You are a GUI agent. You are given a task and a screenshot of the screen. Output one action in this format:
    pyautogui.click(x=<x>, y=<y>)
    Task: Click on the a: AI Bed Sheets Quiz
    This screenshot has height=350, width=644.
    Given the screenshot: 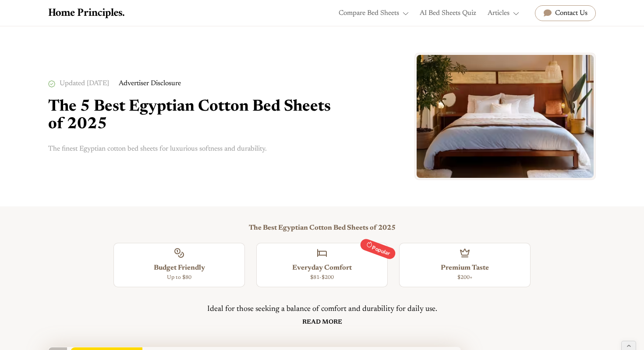 What is the action you would take?
    pyautogui.click(x=449, y=13)
    